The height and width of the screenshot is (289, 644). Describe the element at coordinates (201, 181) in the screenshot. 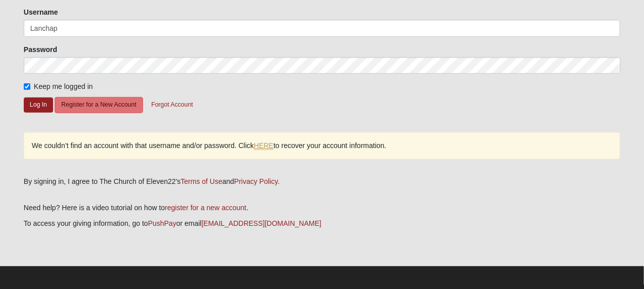

I see `a: Terms of Use` at that location.